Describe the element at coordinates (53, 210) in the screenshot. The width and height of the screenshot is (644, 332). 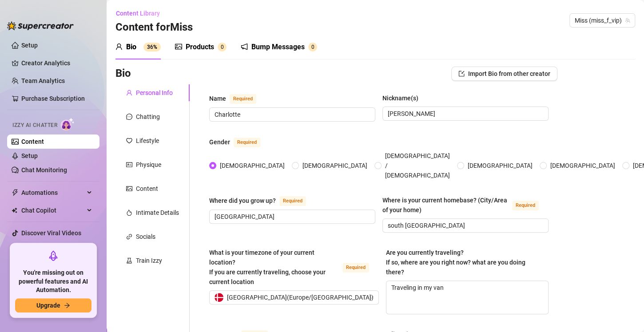
I see `span: Chat Copilot` at that location.